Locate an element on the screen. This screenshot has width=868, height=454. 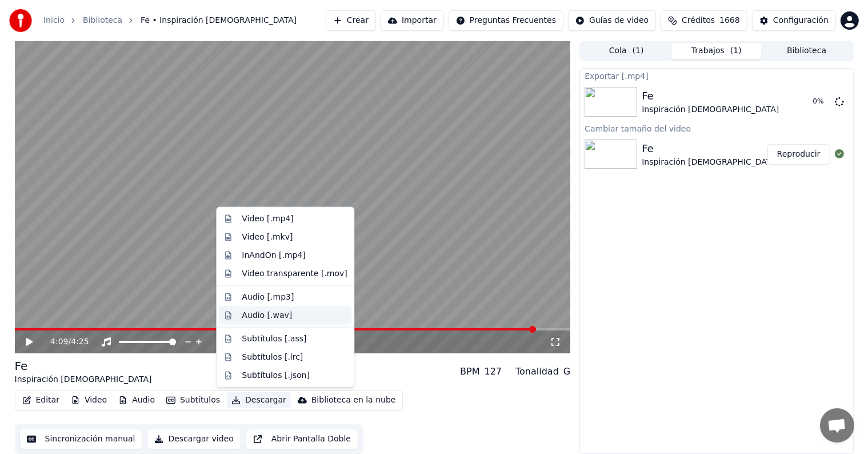
button: Abrir Pantalla Doble is located at coordinates (302, 439).